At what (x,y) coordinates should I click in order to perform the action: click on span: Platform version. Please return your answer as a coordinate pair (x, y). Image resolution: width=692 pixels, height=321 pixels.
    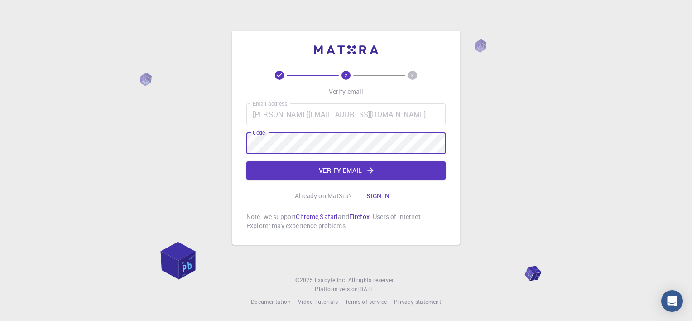
    Looking at the image, I should click on (336, 289).